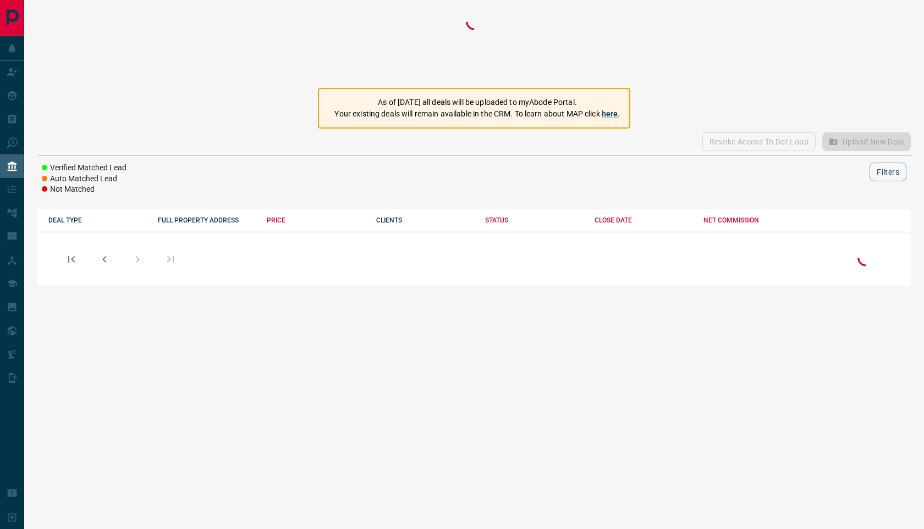  I want to click on p: Your existing deals will remain available in the CRM. To learn about MAP click ., so click(477, 114).